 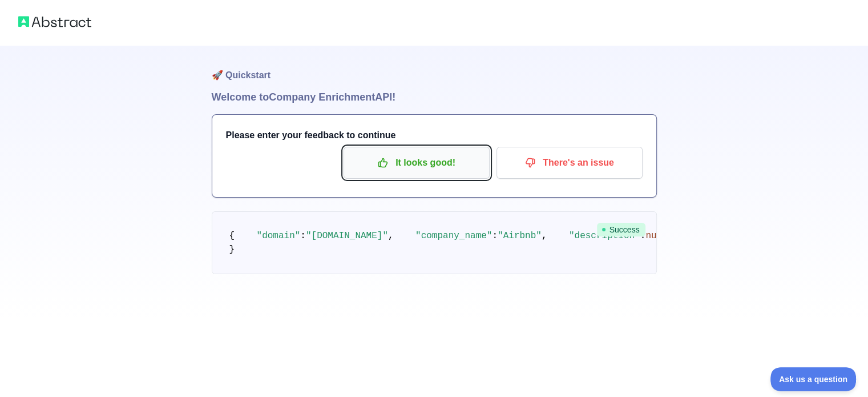 What do you see at coordinates (570, 162) in the screenshot?
I see `p: There's an issue` at bounding box center [570, 162].